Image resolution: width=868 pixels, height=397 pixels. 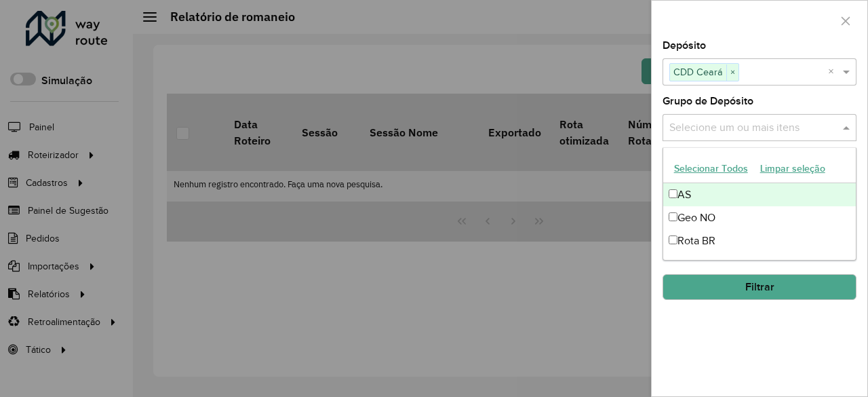 I want to click on button: Filtrar, so click(x=760, y=287).